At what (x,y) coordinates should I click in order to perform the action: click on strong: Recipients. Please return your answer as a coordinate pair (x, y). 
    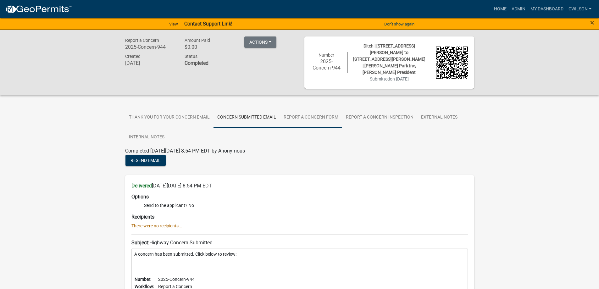
    Looking at the image, I should click on (143, 217).